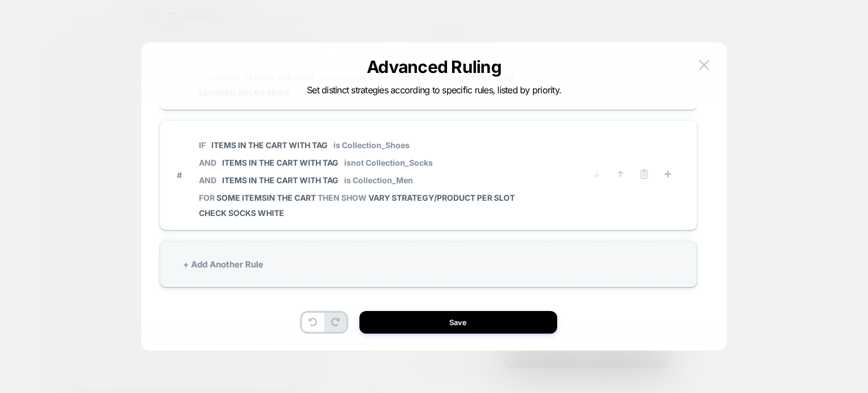 This screenshot has height=393, width=868. I want to click on span: Set distinct strategies according to specific rules, listed by priority., so click(434, 90).